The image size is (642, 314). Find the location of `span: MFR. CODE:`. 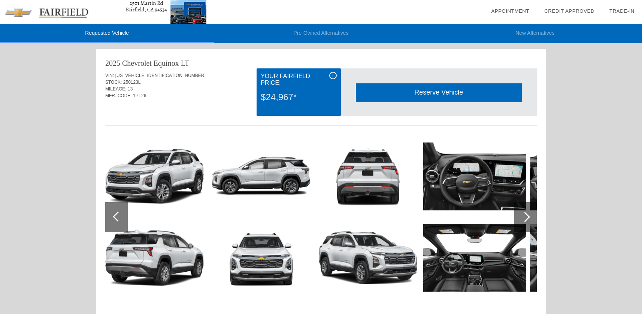

span: MFR. CODE: is located at coordinates (118, 96).